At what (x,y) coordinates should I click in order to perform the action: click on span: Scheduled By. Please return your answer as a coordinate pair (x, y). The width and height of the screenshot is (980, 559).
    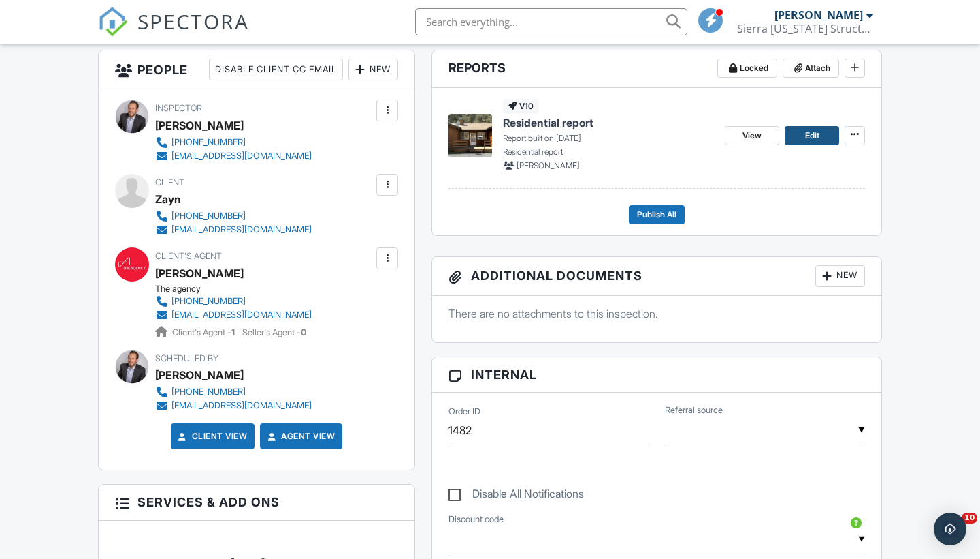
    Looking at the image, I should click on (187, 358).